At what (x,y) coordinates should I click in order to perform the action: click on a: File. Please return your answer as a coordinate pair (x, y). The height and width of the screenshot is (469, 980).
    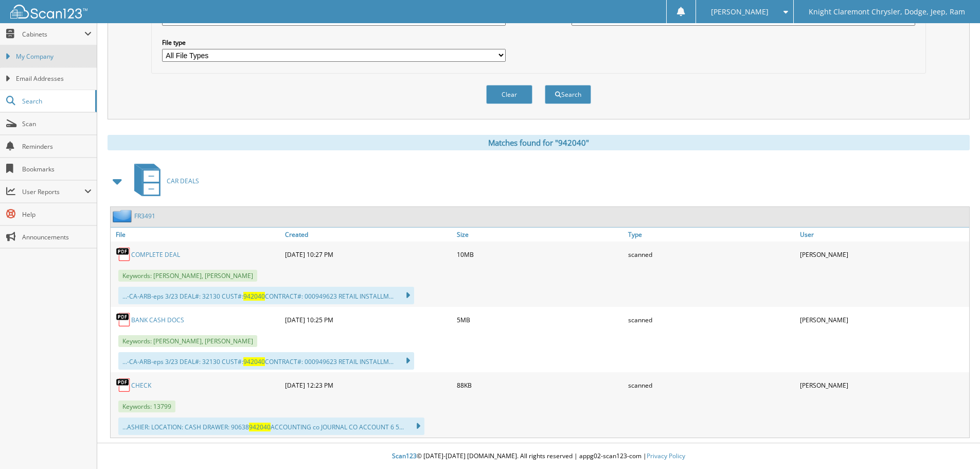
    Looking at the image, I should click on (196, 234).